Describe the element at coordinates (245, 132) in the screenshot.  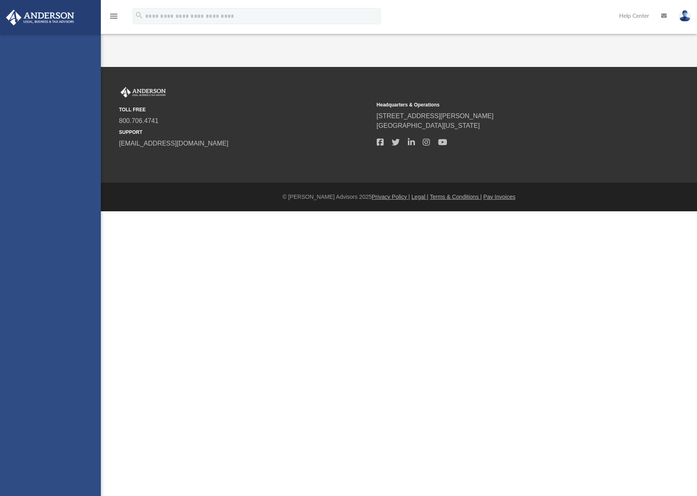
I see `small: SUPPORT` at that location.